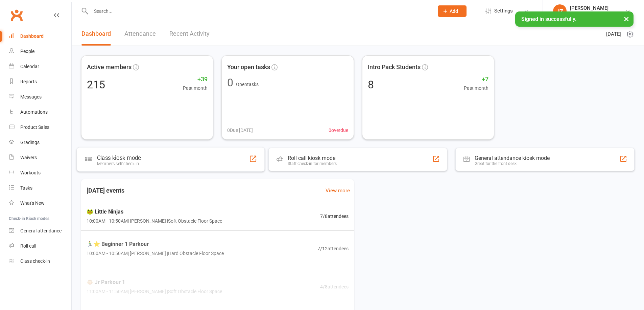 This screenshot has width=644, height=310. Describe the element at coordinates (17, 15) in the screenshot. I see `a: Clubworx` at that location.